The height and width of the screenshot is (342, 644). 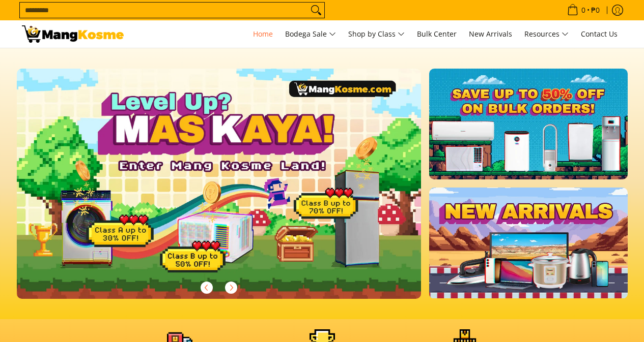 What do you see at coordinates (231, 287) in the screenshot?
I see `button: Next` at bounding box center [231, 287].